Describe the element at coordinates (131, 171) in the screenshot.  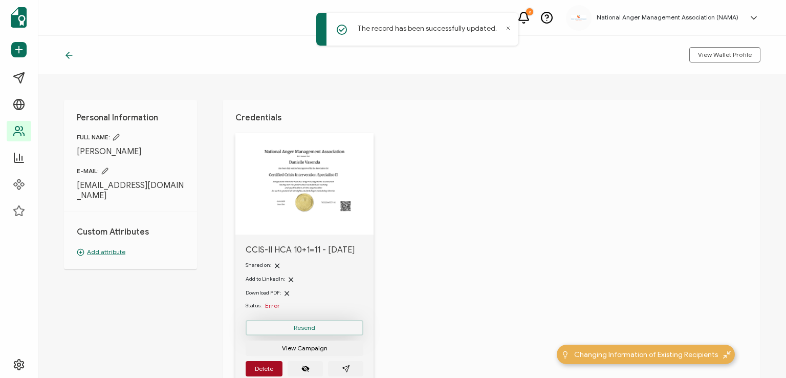
I see `span: E-MAIL:` at that location.